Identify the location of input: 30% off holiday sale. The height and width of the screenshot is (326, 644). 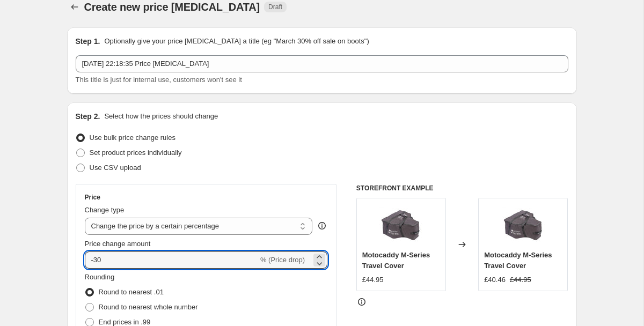
(322, 64).